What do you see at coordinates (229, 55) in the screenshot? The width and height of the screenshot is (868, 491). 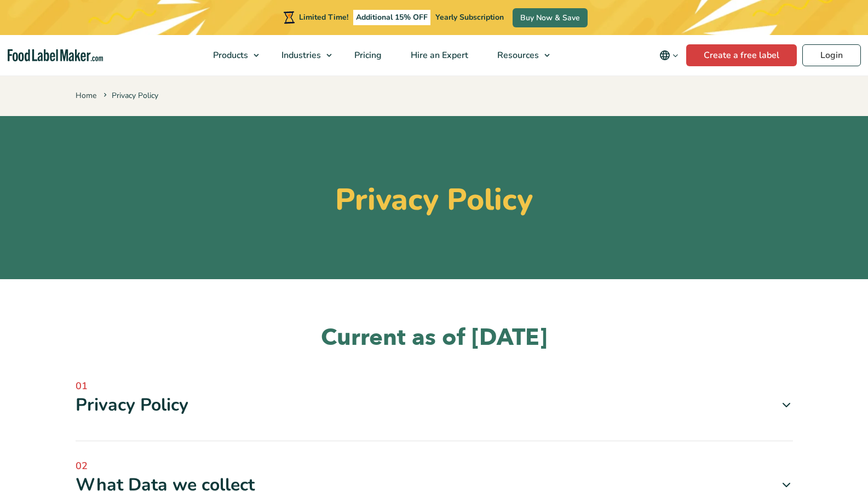 I see `span: Products` at bounding box center [229, 55].